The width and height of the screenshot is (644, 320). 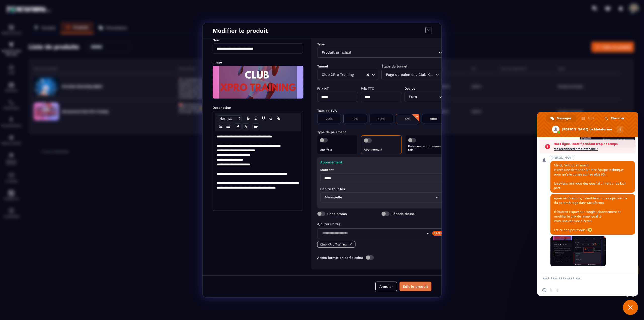 I want to click on h4: Modifier le produit, so click(x=240, y=30).